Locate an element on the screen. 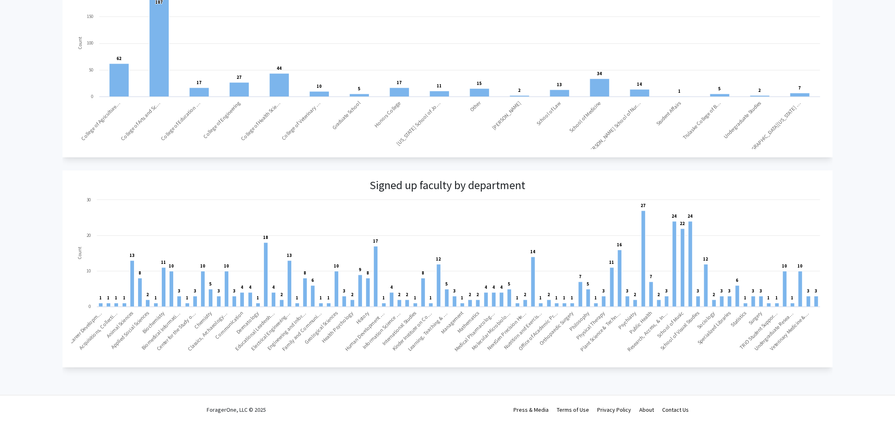 The image size is (895, 424). text: 6 is located at coordinates (737, 280).